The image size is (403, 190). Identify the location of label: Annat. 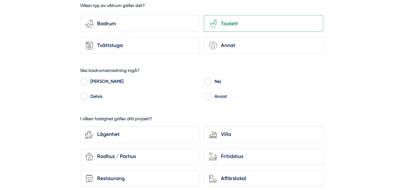
(267, 97).